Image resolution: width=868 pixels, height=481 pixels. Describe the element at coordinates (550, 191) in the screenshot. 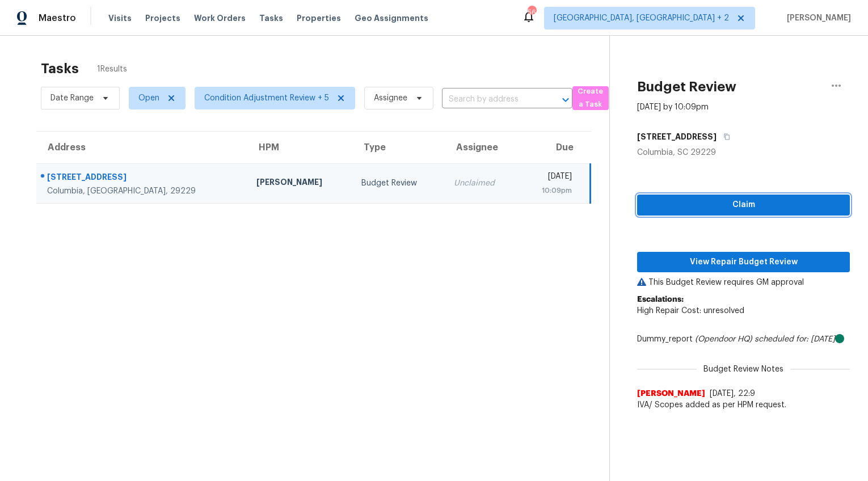

I see `div: 10:09pm` at that location.